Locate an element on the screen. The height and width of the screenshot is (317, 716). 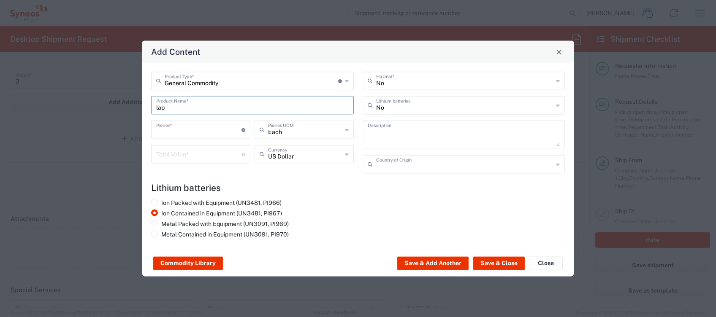
label: Metal Packed with Equipment (UN3091, PI969) is located at coordinates (220, 224).